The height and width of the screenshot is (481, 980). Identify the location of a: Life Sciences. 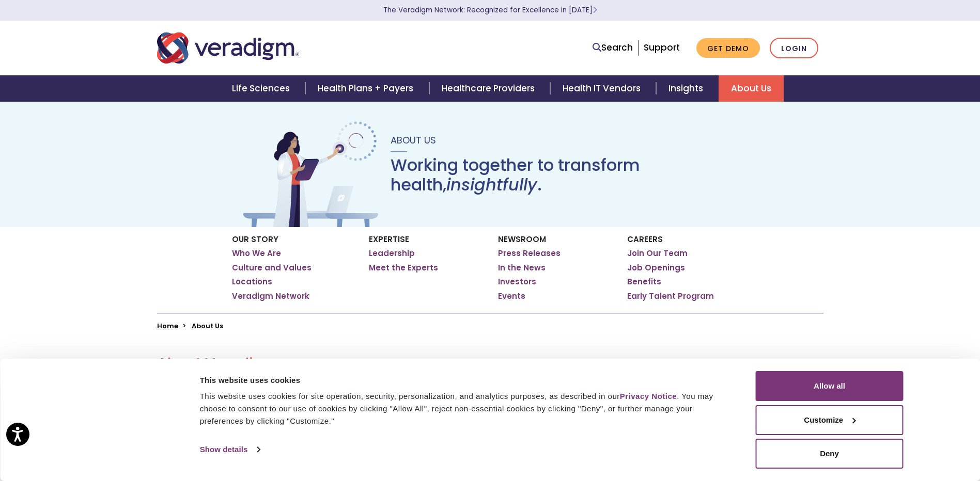
(262, 88).